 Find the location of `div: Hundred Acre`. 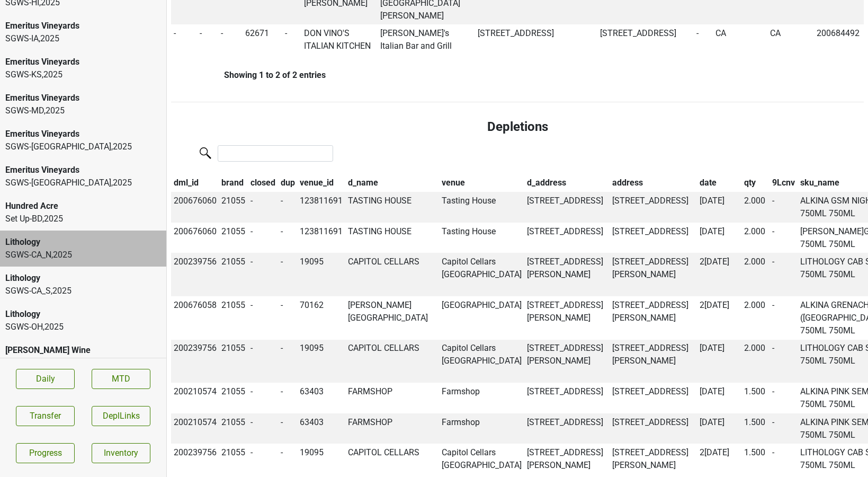

div: Hundred Acre is located at coordinates (83, 206).